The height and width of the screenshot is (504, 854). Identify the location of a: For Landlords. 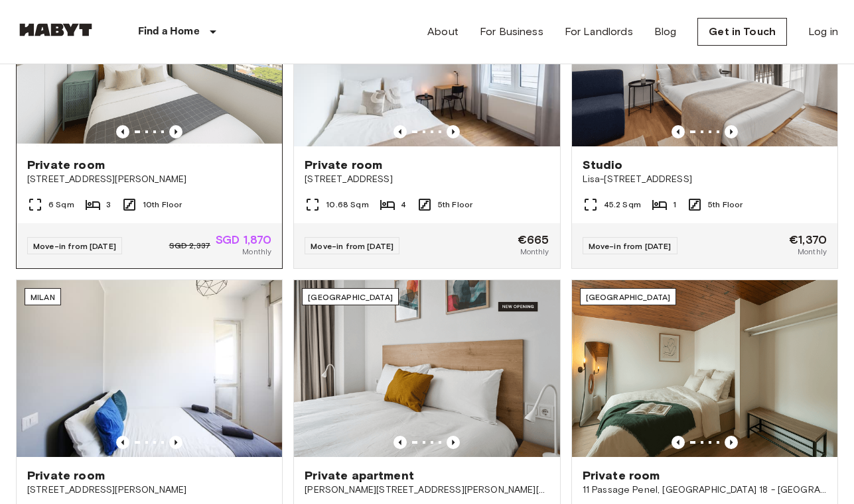
(598, 32).